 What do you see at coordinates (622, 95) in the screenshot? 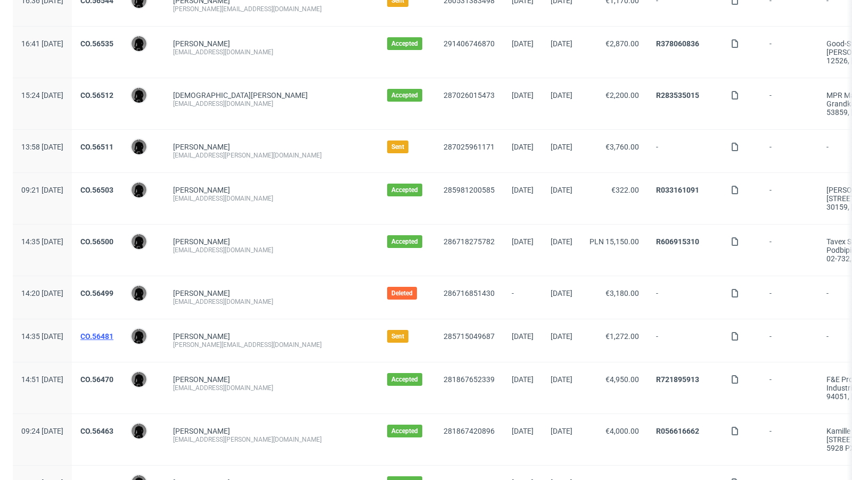
I see `span: €2,200.00` at bounding box center [622, 95].